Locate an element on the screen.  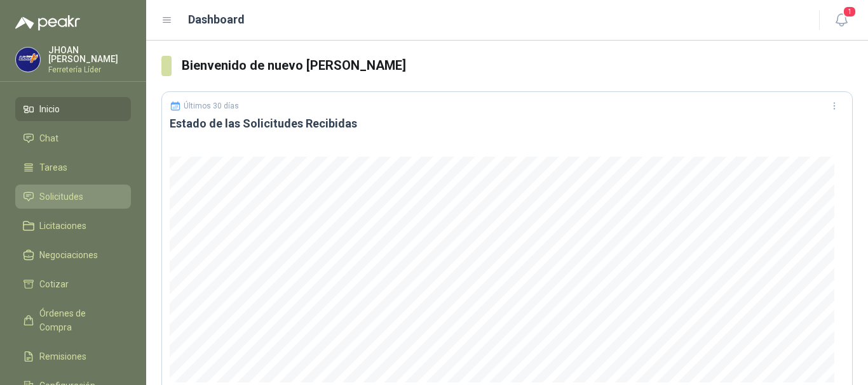
span: Tareas is located at coordinates (54, 168).